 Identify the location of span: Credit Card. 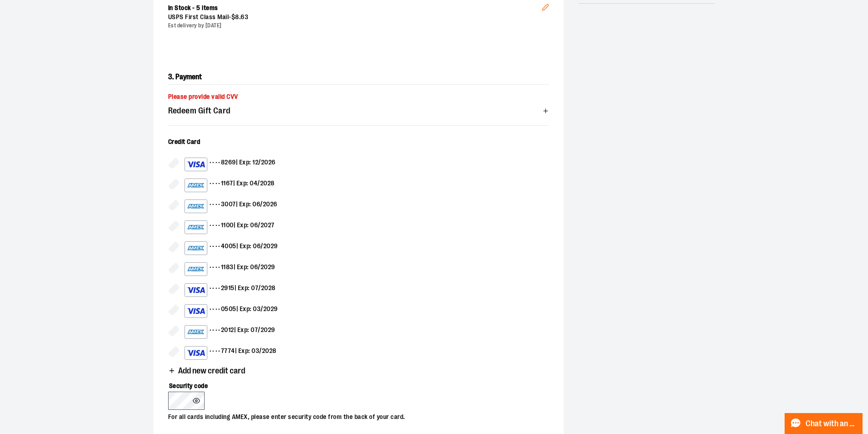
(184, 141).